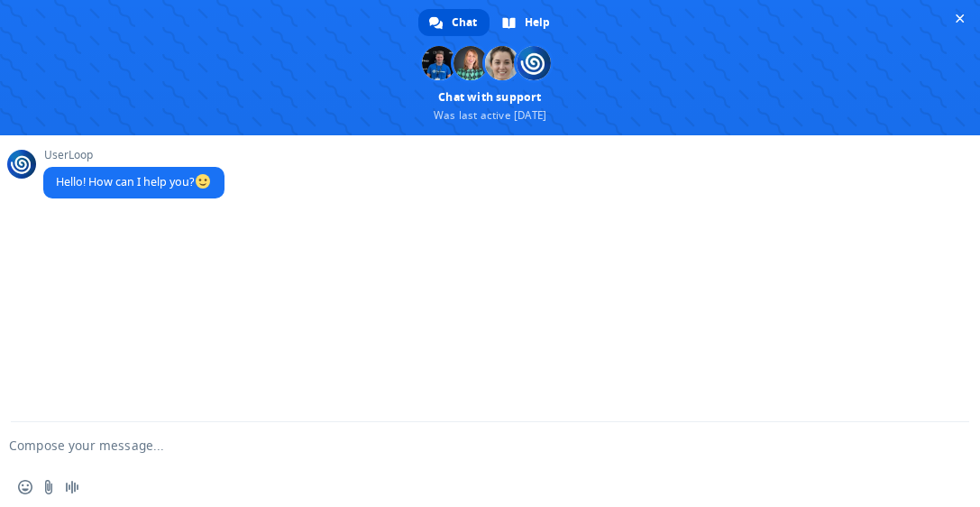 Image resolution: width=980 pixels, height=507 pixels. Describe the element at coordinates (73, 487) in the screenshot. I see `span: Audio message` at that location.